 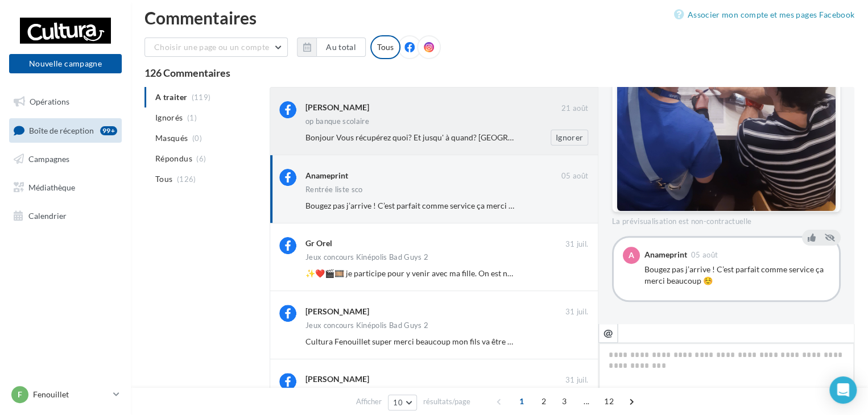 I want to click on div: Bougez pas j’arrive ! C’est parfait comme service ça merci beaucoup ☺️, so click(x=737, y=276).